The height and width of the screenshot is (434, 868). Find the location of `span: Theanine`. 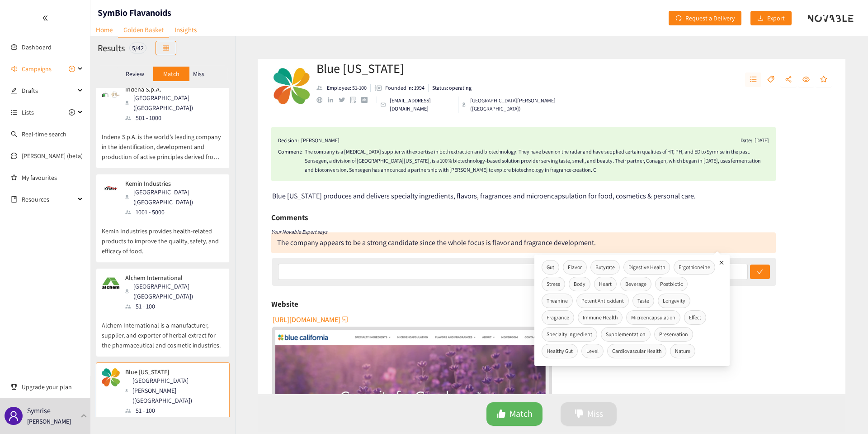

span: Theanine is located at coordinates (557, 300).